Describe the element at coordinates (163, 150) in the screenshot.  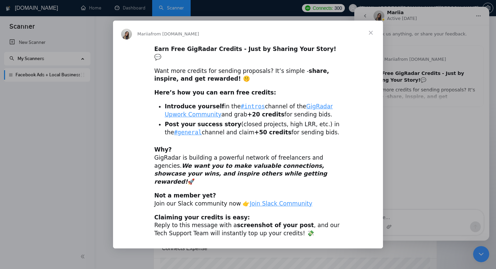
I see `b: Why?` at that location.